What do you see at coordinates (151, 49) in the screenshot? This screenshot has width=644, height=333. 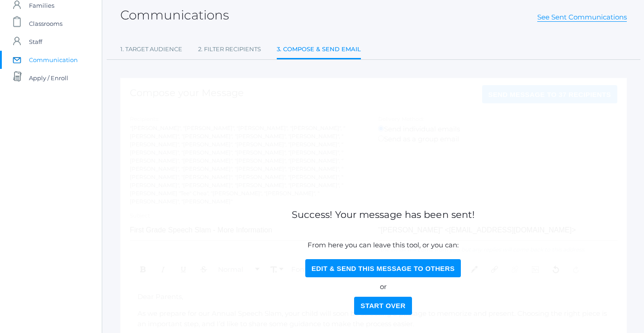 I see `a: 1. Target Audience` at bounding box center [151, 49].